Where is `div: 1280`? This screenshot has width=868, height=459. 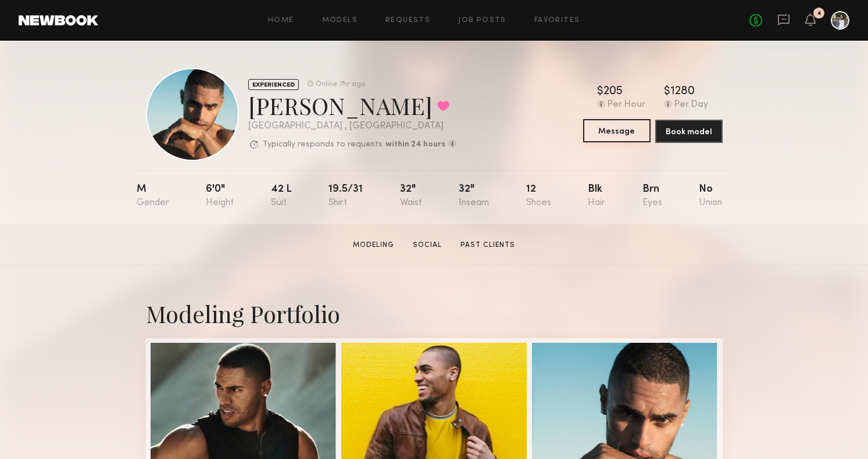
div: 1280 is located at coordinates (682, 91).